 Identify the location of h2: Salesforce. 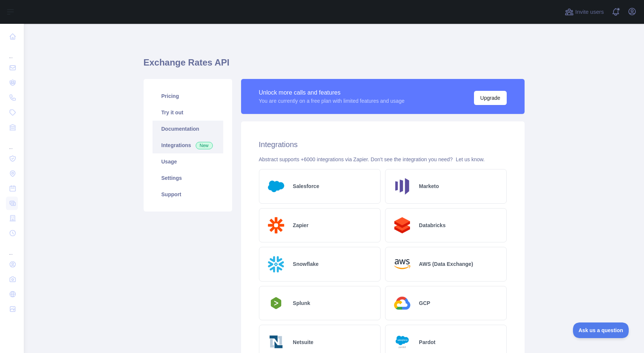
(306, 186).